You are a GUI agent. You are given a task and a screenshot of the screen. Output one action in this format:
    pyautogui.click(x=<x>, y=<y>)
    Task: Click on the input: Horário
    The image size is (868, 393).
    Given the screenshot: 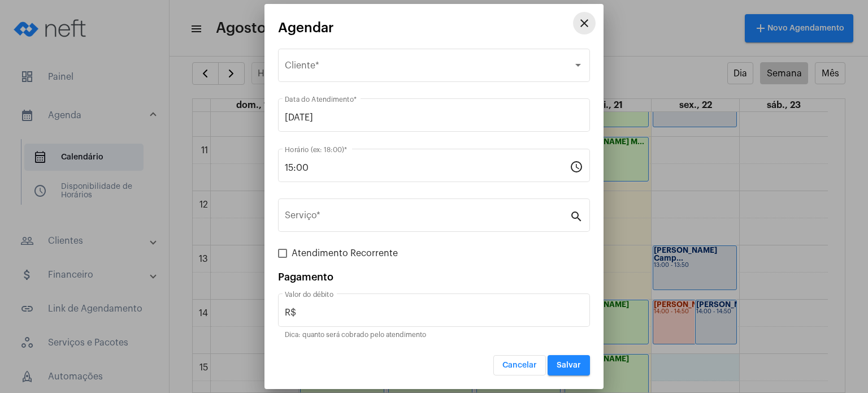 What is the action you would take?
    pyautogui.click(x=427, y=168)
    